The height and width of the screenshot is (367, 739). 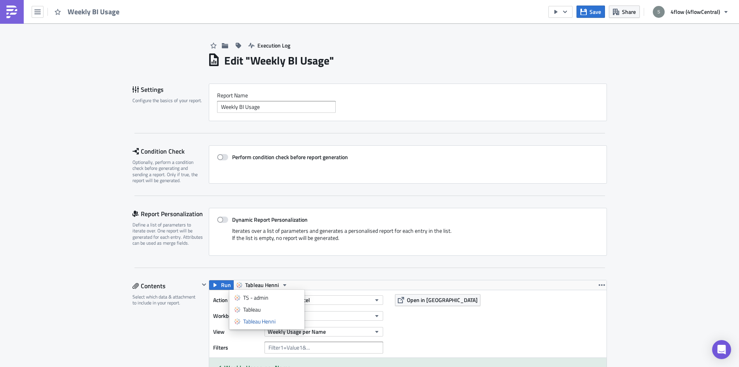 I want to click on h1: Edit " Weekly BI Usage ", so click(x=279, y=60).